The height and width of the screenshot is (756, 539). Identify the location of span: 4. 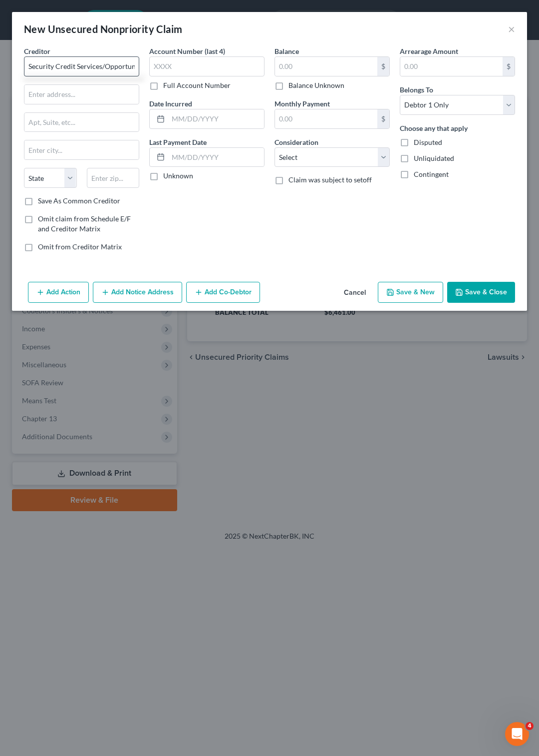
(530, 726).